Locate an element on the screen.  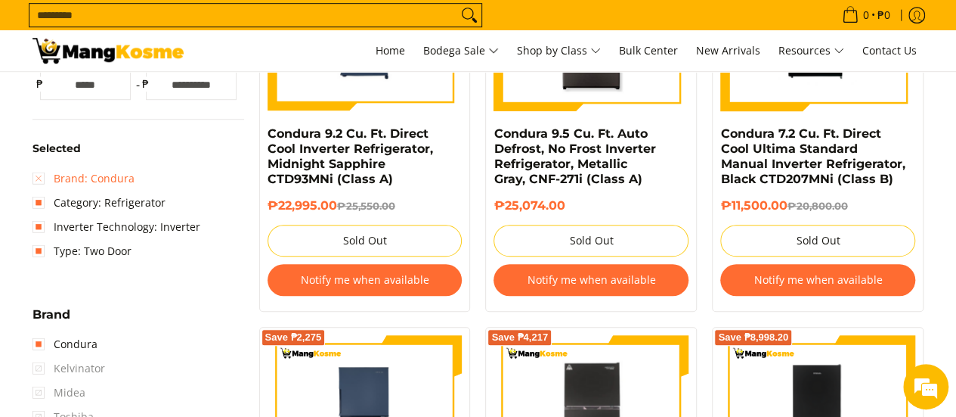
a: New Arrivals is located at coordinates (728, 51).